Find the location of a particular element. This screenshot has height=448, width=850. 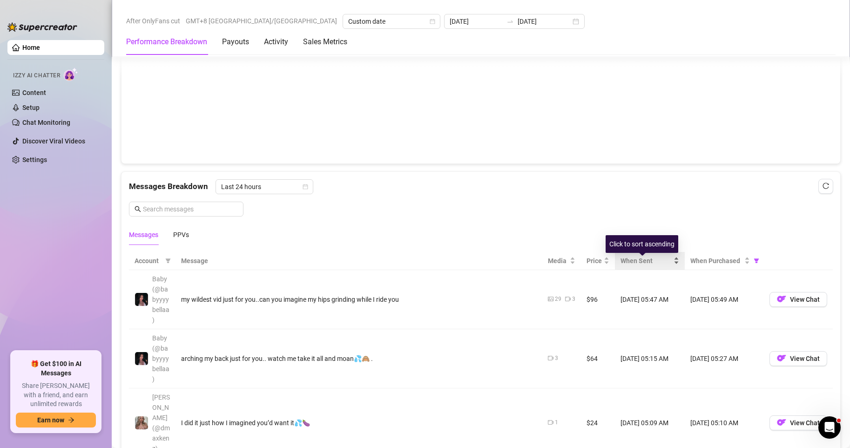

img: Kenzie (@dmaxkenz) is located at coordinates (142, 423).